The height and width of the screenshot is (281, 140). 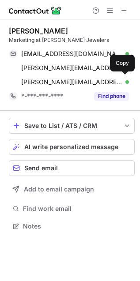 I want to click on div: Save to List / ATS / CRM, so click(x=72, y=126).